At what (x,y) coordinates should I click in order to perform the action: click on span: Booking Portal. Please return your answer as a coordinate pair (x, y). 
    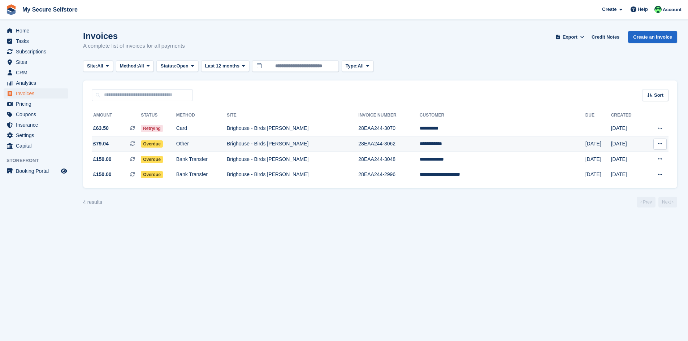
    Looking at the image, I should click on (38, 171).